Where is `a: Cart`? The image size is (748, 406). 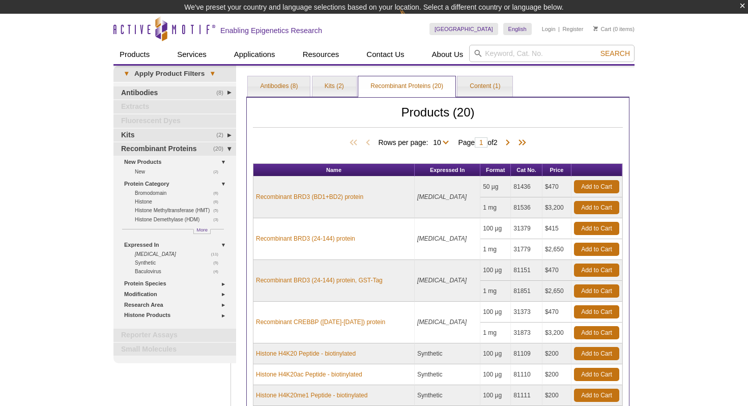 a: Cart is located at coordinates (602, 29).